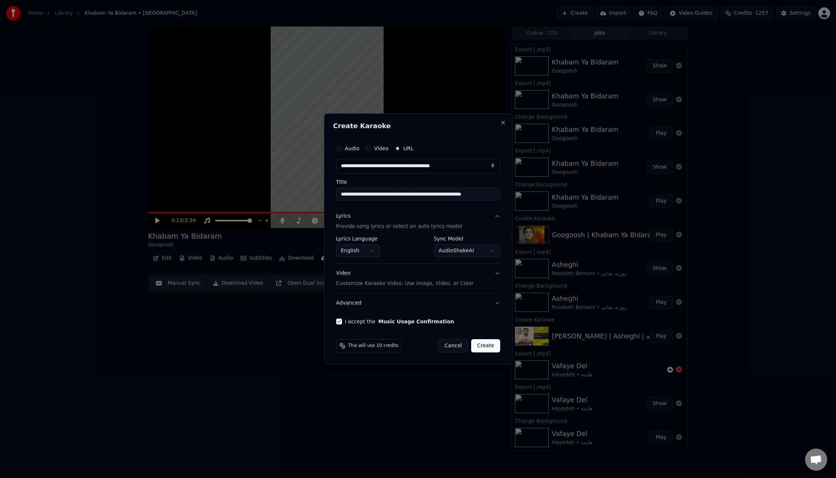 This screenshot has height=478, width=836. Describe the element at coordinates (405, 278) in the screenshot. I see `div: Video` at that location.